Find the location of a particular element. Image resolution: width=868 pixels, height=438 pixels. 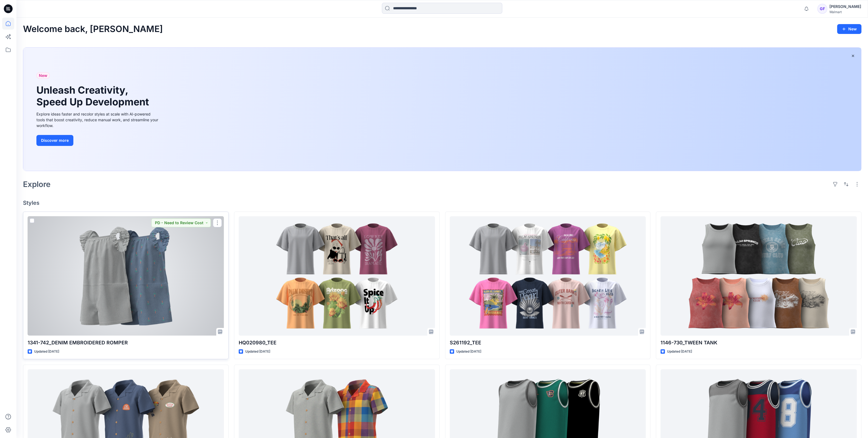

a: S261192_TEE is located at coordinates (548, 276).